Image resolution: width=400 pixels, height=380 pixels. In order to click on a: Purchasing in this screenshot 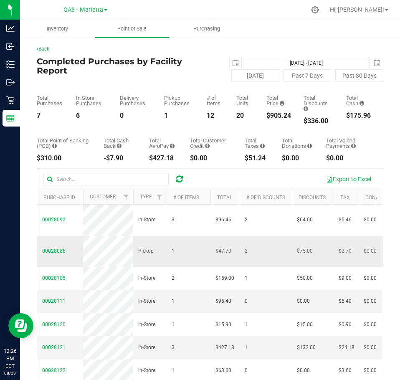, I will do `click(206, 29)`.